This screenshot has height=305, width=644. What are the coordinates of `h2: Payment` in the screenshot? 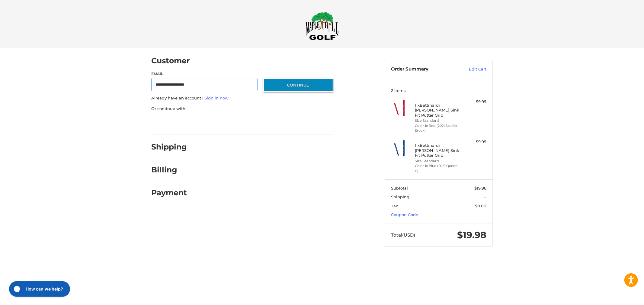 It's located at (169, 193).